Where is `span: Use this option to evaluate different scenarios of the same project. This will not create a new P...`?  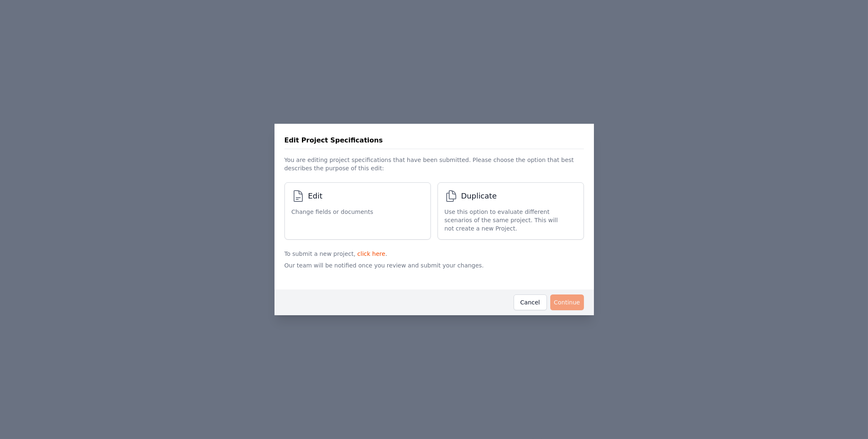
span: Use this option to evaluate different scenarios of the same project. This will not create a new P... is located at coordinates (506, 220).